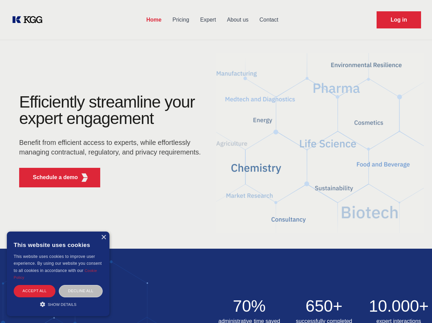 This screenshot has height=323, width=432. What do you see at coordinates (103, 237) in the screenshot?
I see `div: Close` at bounding box center [103, 237].